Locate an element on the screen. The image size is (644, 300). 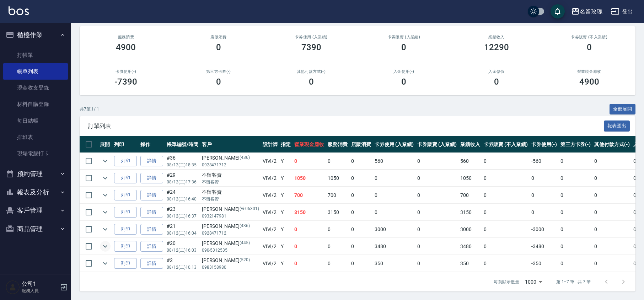
td: 560 is located at coordinates (471, 161).